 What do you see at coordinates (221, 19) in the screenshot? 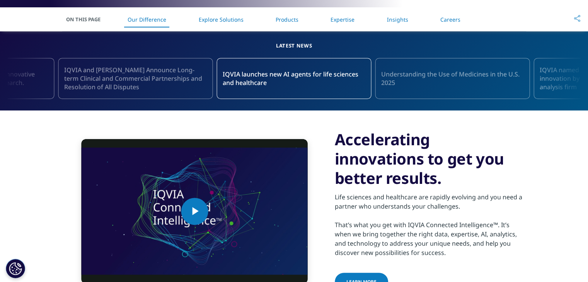
I see `a: Explore Solutions` at bounding box center [221, 19].